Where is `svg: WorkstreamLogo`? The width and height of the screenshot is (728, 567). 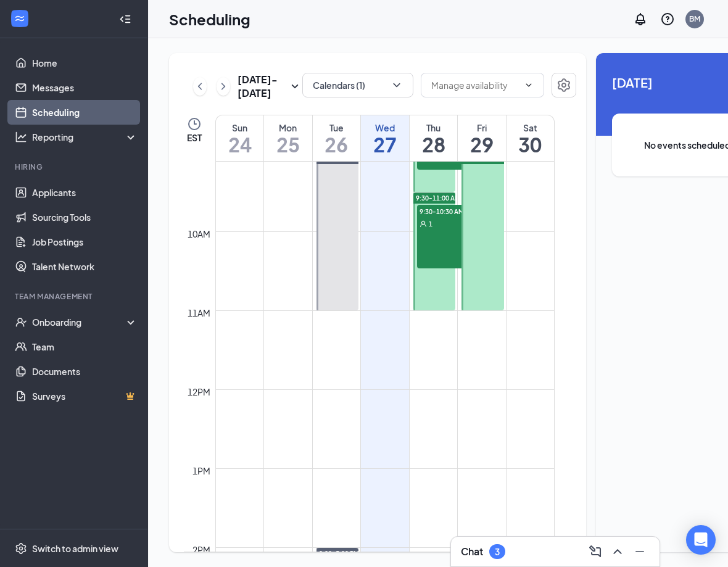 svg: WorkstreamLogo is located at coordinates (20, 19).